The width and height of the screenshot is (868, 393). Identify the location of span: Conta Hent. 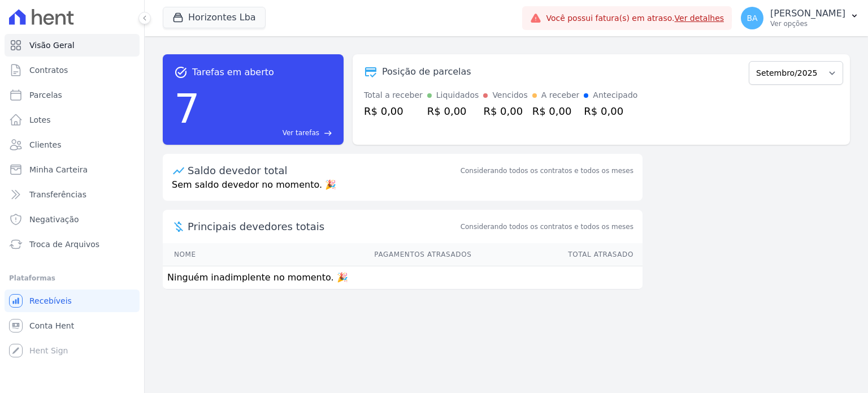
(51, 325).